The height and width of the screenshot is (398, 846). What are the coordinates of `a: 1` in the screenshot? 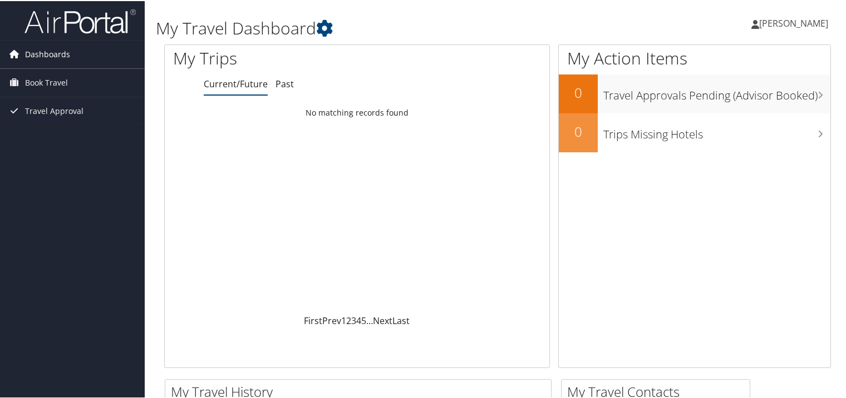 It's located at (343, 320).